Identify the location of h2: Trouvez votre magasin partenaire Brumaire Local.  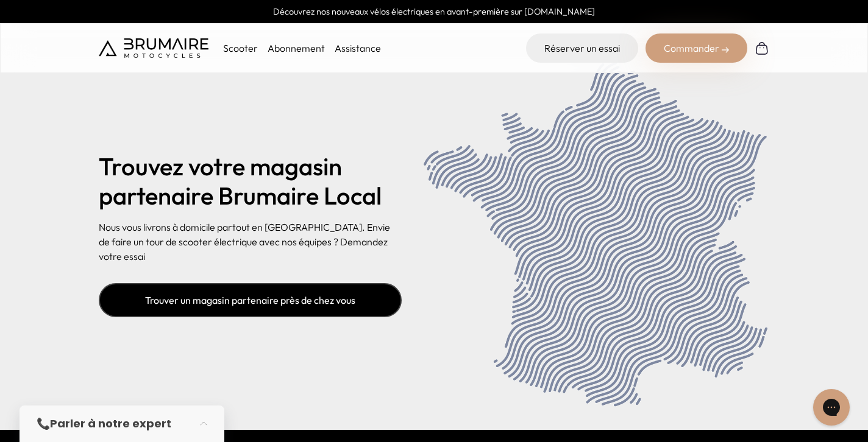
(250, 181).